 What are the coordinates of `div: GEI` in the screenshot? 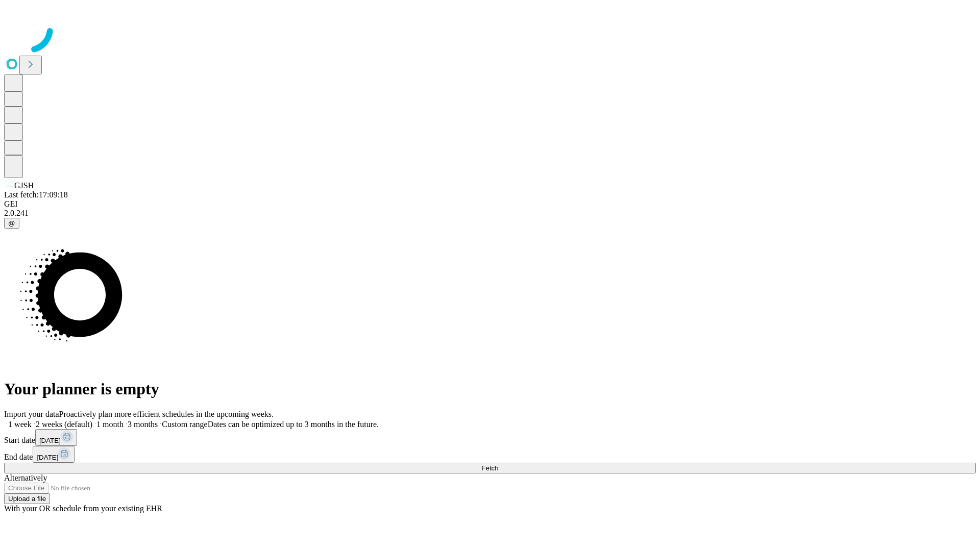 It's located at (490, 204).